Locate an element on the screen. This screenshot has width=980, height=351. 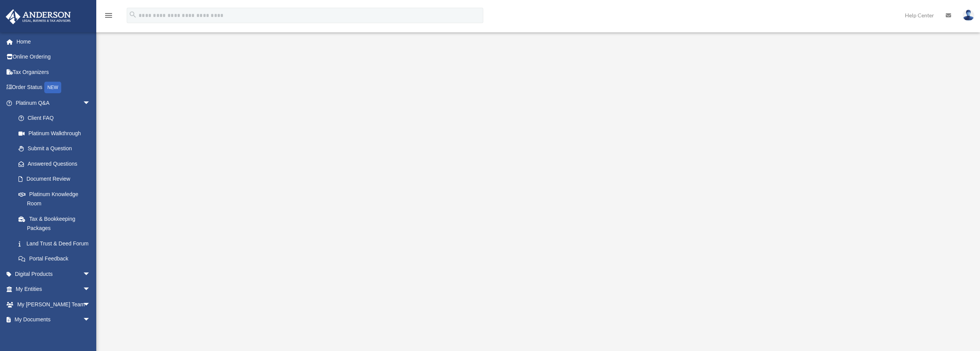
img: Anderson Advisors Platinum Portal is located at coordinates (38, 17).